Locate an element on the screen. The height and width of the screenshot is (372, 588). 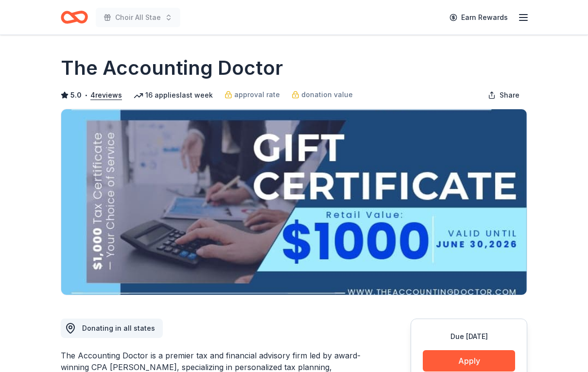
span: Share is located at coordinates (509, 96).